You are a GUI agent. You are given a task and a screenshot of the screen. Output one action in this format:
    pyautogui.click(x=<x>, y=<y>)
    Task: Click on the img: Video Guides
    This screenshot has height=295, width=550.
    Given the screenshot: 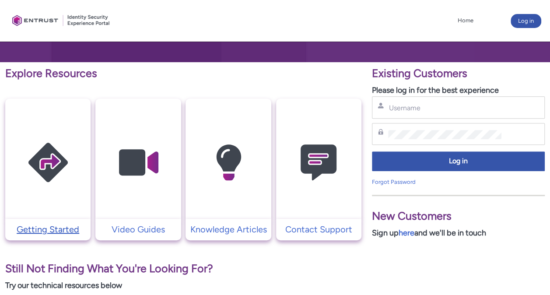 What is the action you would take?
    pyautogui.click(x=138, y=162)
    